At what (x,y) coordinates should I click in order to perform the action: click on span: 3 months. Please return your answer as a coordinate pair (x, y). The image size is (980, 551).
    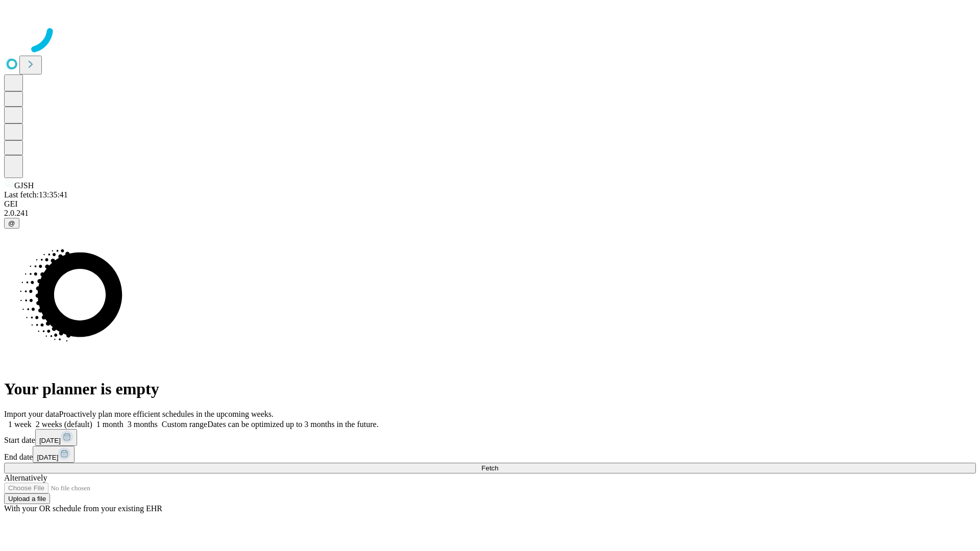
    Looking at the image, I should click on (142, 424).